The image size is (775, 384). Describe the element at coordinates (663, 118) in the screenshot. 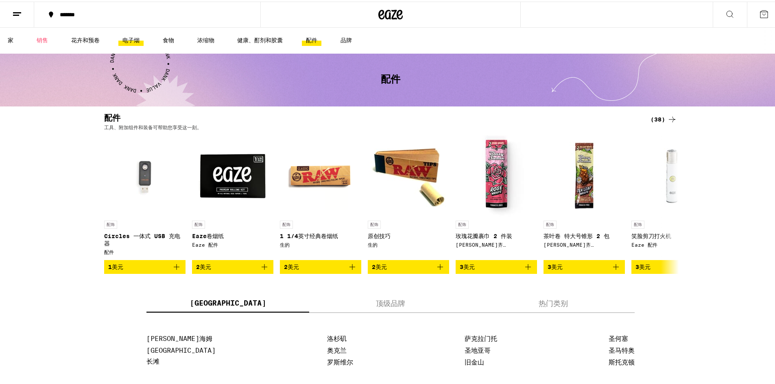

I see `a: (38)` at that location.